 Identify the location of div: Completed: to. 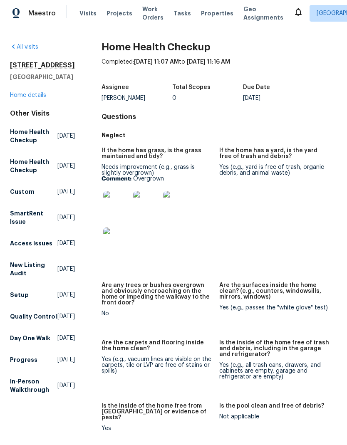
(219, 69).